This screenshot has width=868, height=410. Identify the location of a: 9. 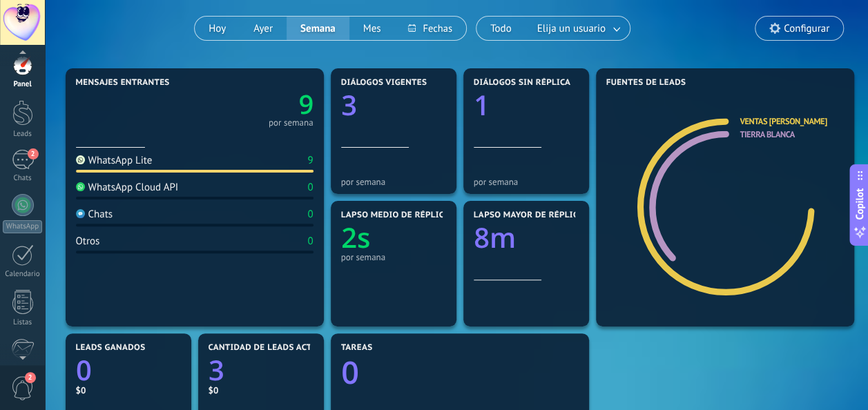
(254, 105).